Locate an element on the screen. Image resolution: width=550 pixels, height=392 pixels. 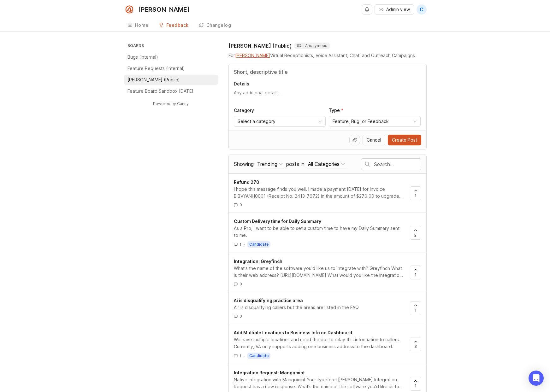
div: Feedback is located at coordinates (178, 25).